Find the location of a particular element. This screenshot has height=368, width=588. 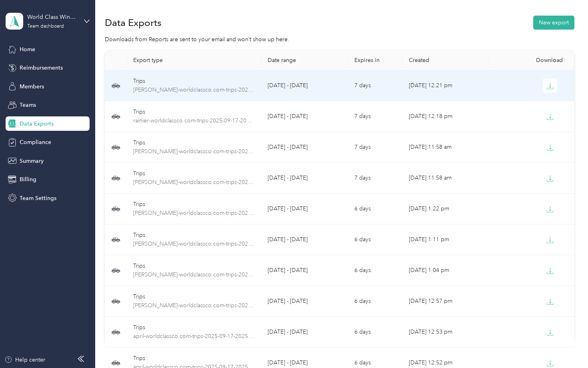

span: Data Exports is located at coordinates (37, 124).